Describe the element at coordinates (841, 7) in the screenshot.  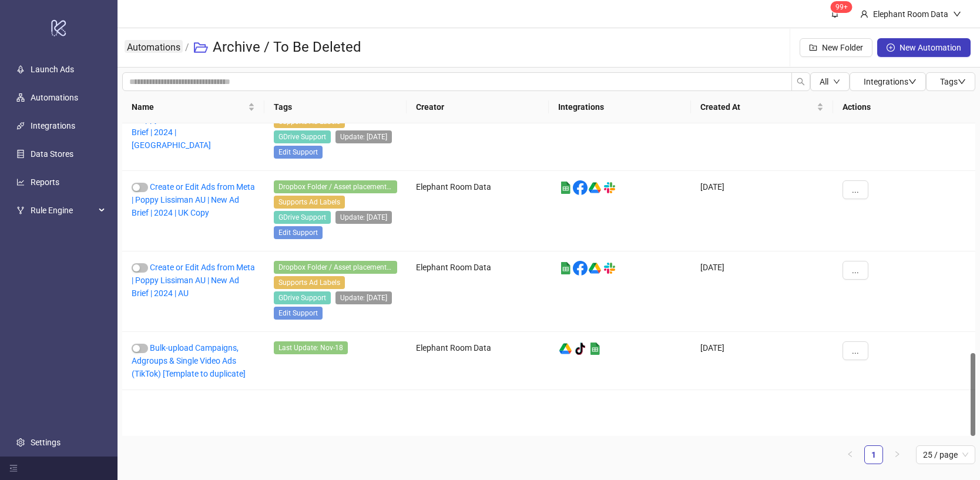
I see `sup: 1608` at that location.